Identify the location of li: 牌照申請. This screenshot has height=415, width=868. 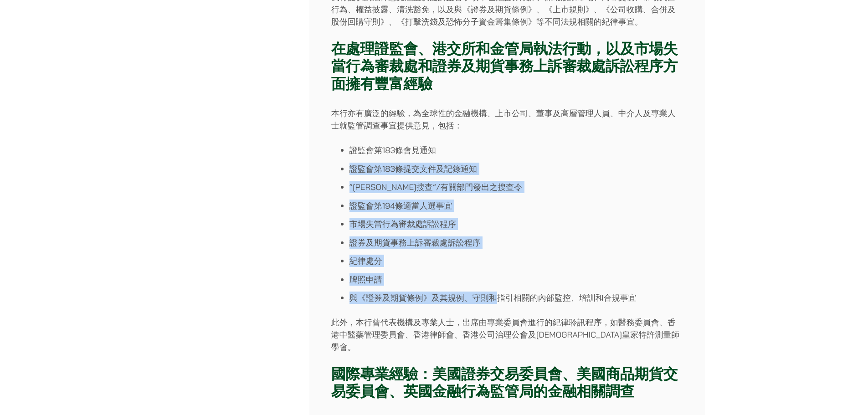
(516, 280).